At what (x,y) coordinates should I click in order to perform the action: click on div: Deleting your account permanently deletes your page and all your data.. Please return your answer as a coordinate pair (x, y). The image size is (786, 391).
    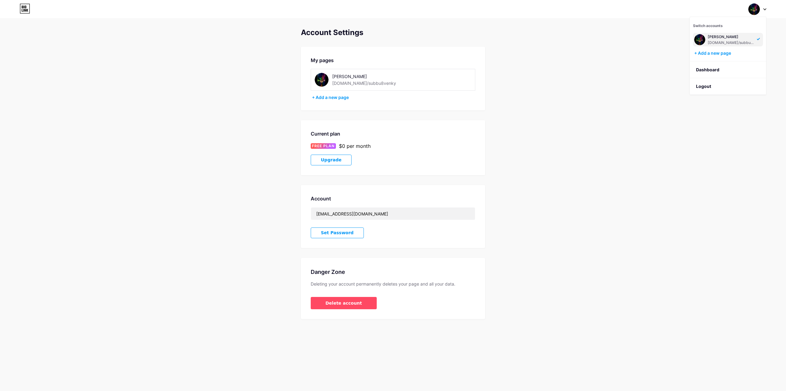
    Looking at the image, I should click on (393, 284).